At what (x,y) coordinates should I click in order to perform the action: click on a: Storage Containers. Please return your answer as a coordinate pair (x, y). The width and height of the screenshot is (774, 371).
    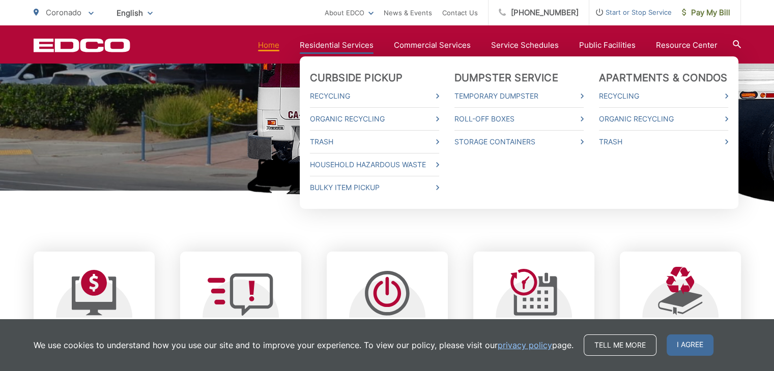
    Looking at the image, I should click on (519, 142).